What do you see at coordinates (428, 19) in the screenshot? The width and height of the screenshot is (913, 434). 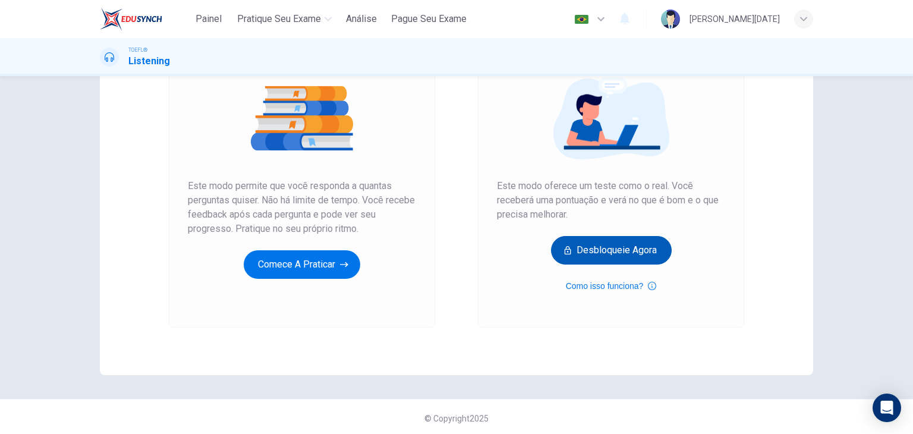 I see `button: Pague Seu Exame` at bounding box center [428, 19].